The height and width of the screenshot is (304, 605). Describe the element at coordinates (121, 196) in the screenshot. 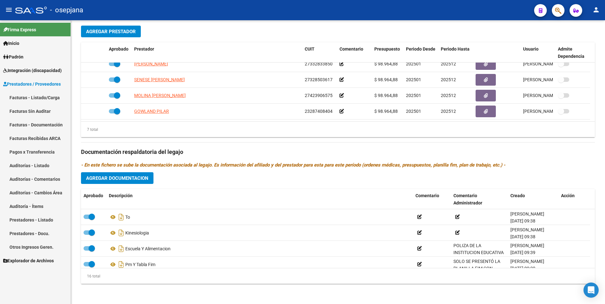

I see `span: Descripción` at that location.